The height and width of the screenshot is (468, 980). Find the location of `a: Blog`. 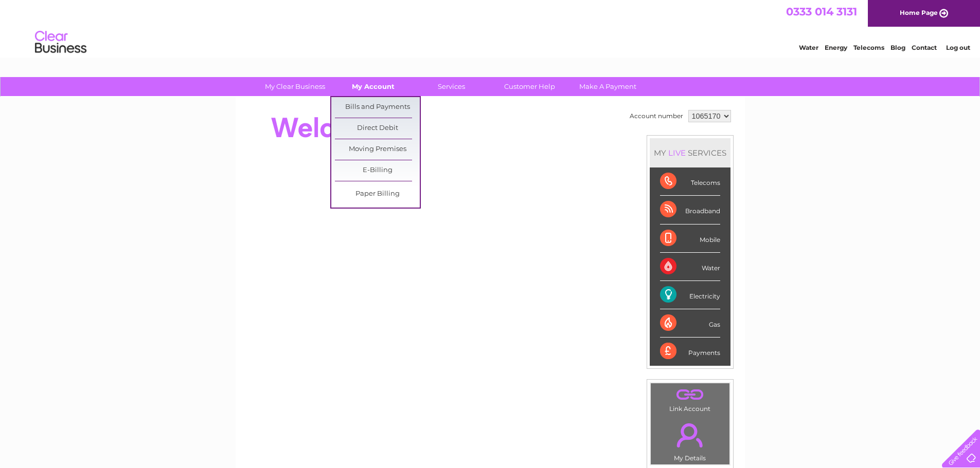

a: Blog is located at coordinates (898, 47).